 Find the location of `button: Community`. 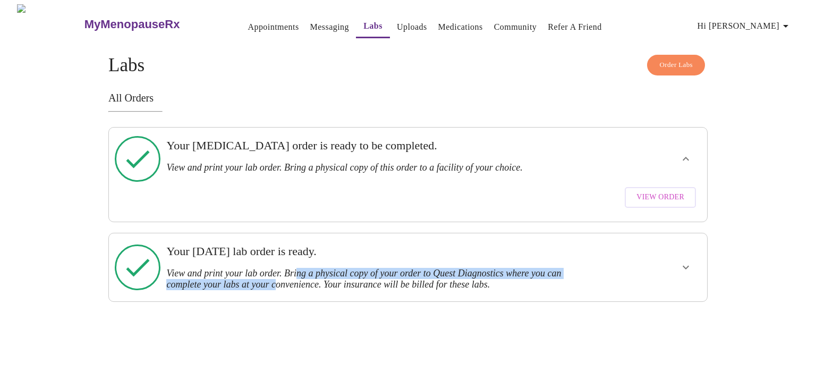

button: Community is located at coordinates (515, 27).